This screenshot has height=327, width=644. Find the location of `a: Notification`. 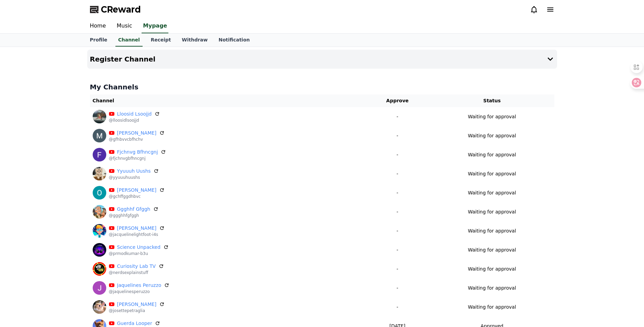

a: Notification is located at coordinates (234, 40).